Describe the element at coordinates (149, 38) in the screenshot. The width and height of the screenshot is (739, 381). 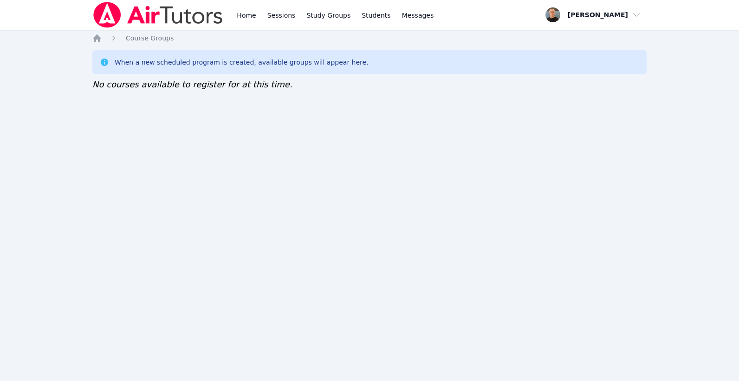
I see `span: Course Groups` at that location.